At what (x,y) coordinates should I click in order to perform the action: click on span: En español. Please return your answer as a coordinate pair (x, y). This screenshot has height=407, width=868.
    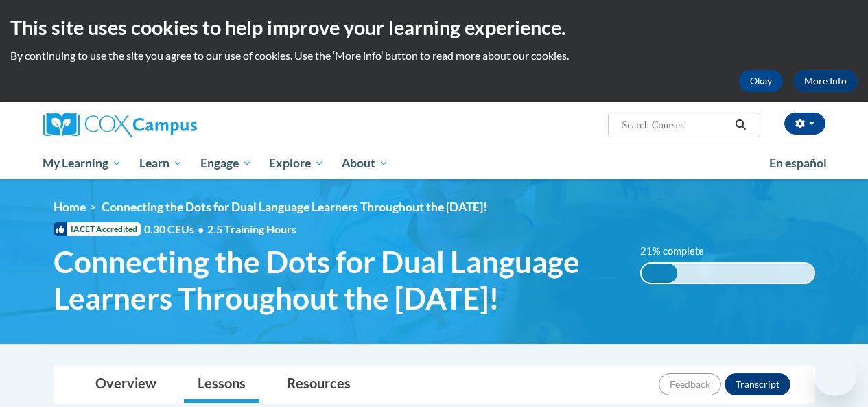
    Looking at the image, I should click on (798, 162).